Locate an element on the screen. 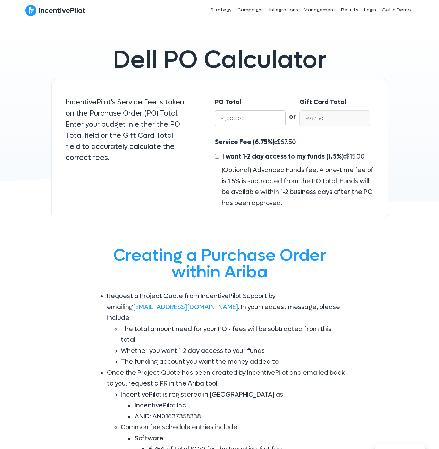 The width and height of the screenshot is (439, 449). span: Creating a Purchase Order within Ariba is located at coordinates (219, 263).